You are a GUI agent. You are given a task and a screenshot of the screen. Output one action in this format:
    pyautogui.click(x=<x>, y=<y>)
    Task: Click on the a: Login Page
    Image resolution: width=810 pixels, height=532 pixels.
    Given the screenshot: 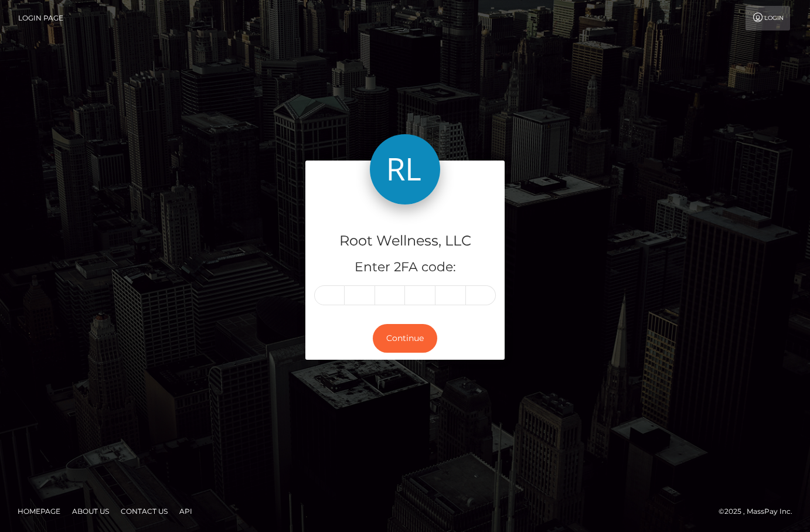 What is the action you would take?
    pyautogui.click(x=40, y=19)
    